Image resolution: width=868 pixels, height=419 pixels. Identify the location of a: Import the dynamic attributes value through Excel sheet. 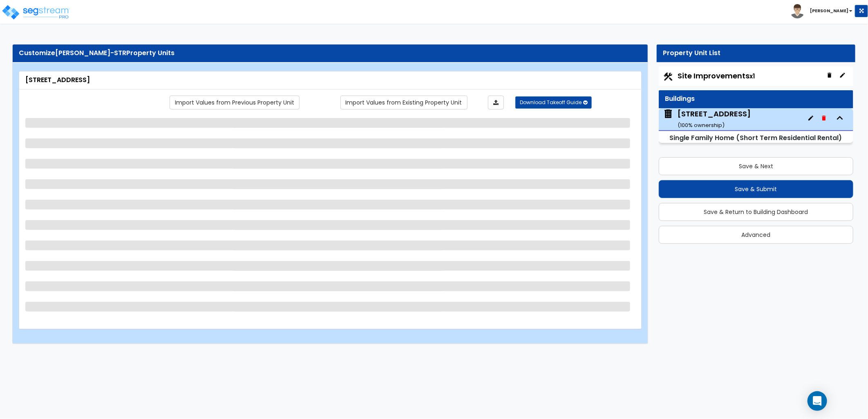
(496, 102).